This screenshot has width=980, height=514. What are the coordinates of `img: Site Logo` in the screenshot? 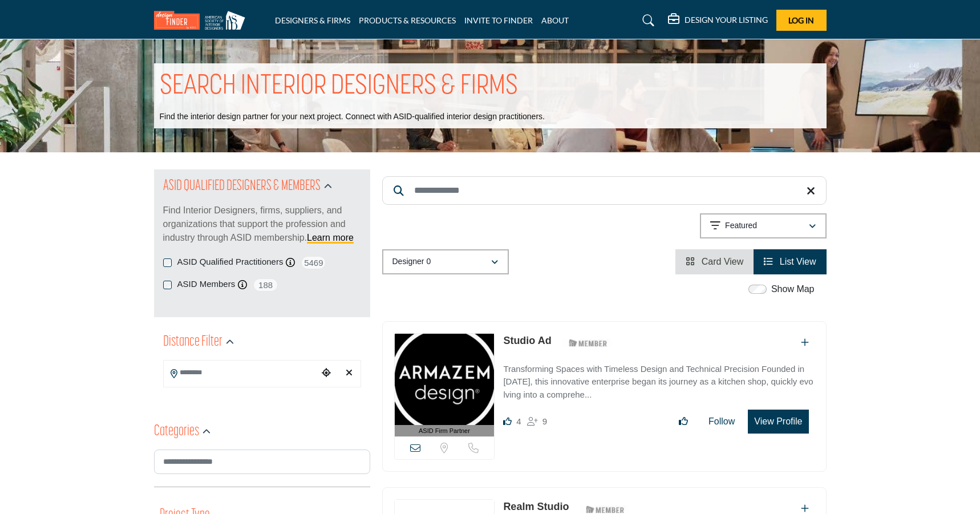 It's located at (202, 20).